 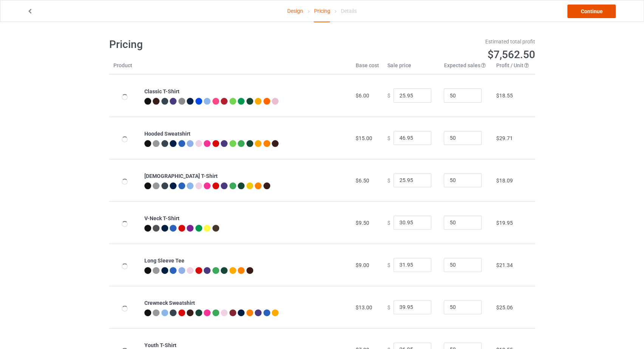 What do you see at coordinates (362, 223) in the screenshot?
I see `span: $9.50` at bounding box center [362, 223].